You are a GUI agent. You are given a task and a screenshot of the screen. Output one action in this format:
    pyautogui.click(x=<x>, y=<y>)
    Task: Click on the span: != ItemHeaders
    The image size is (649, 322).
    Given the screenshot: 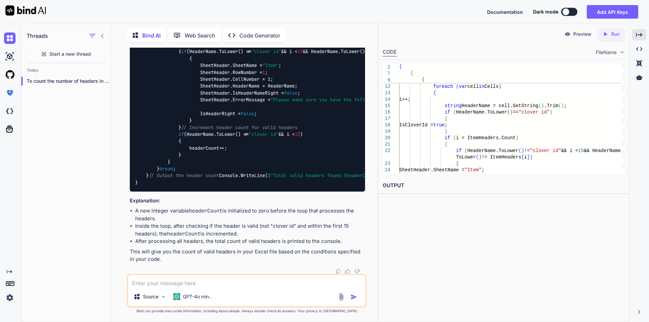 What is the action you would take?
    pyautogui.click(x=501, y=157)
    